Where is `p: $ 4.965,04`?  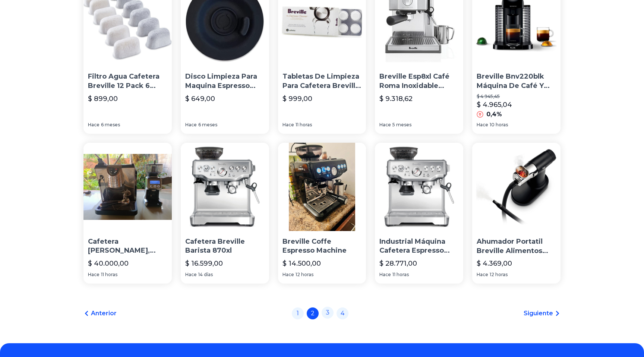
p: $ 4.965,04 is located at coordinates (494, 105).